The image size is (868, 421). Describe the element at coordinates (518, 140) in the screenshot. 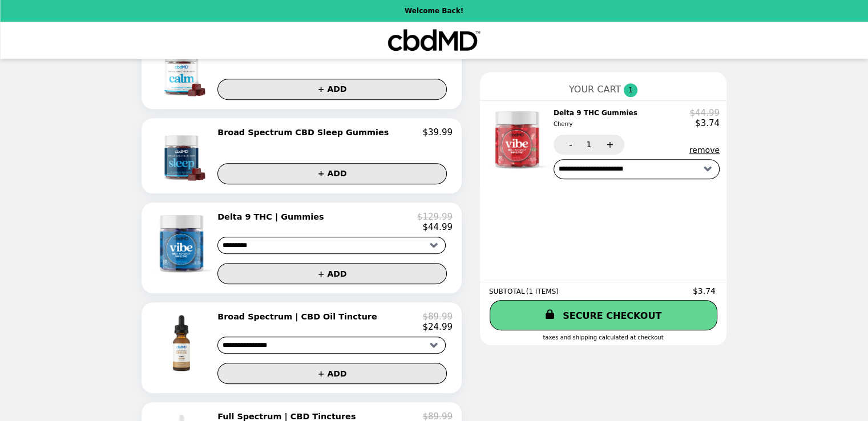

I see `img: Delta 9 THC Gummies` at that location.